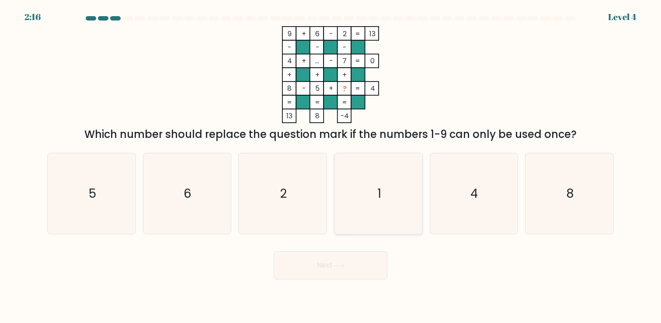 This screenshot has height=323, width=661. I want to click on text: 5, so click(92, 194).